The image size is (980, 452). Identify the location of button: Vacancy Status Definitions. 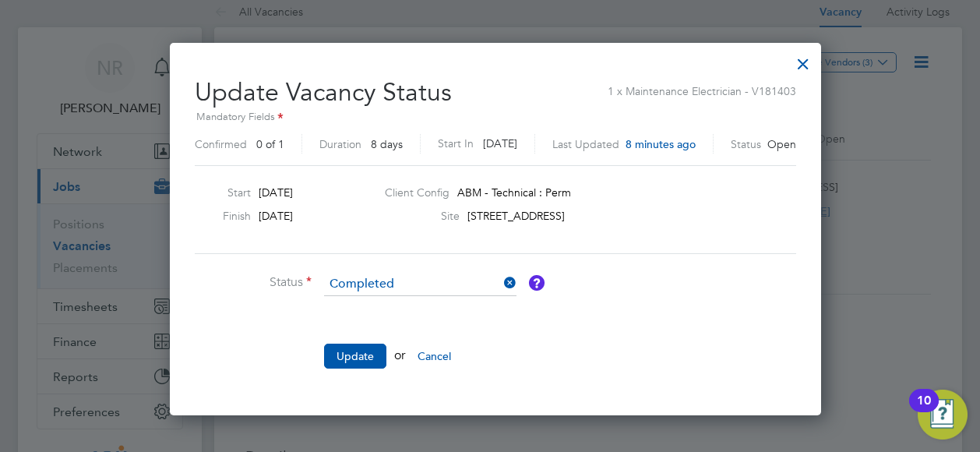
(537, 282).